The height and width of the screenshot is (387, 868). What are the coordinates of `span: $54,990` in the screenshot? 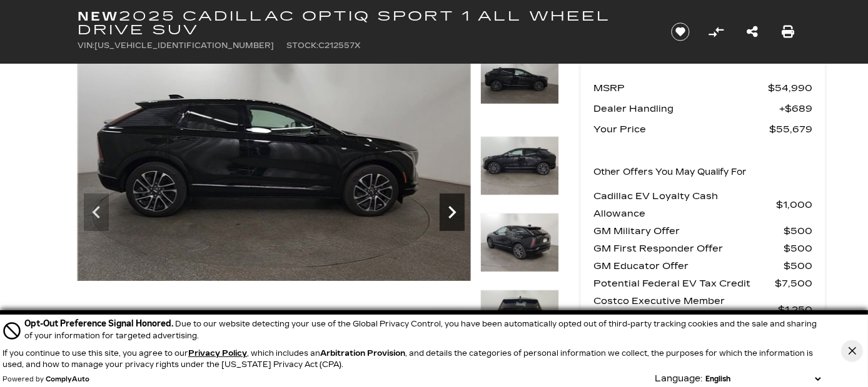 It's located at (790, 88).